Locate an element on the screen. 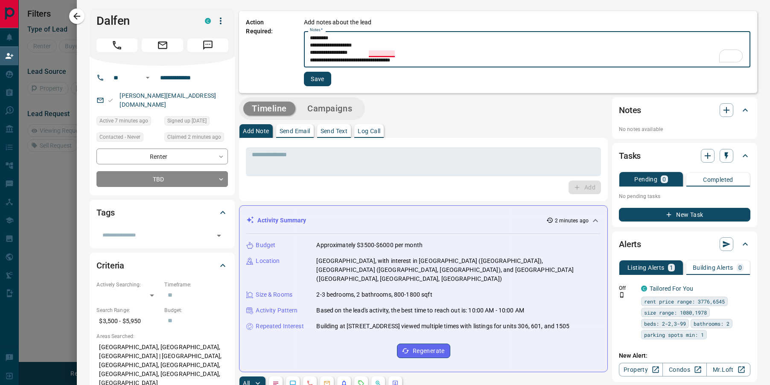 This screenshot has height=385, width=770. p: Send Text is located at coordinates (334, 131).